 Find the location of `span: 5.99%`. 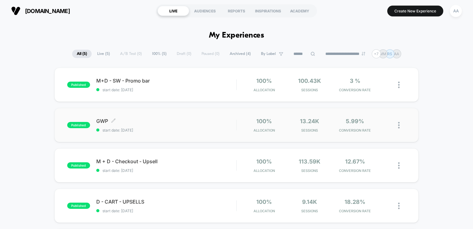

span: 5.99% is located at coordinates (355, 121).